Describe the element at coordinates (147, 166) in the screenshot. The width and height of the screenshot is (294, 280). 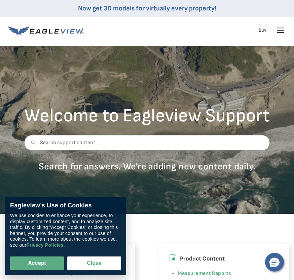
I see `p: Search for answers. We're adding new content daily.` at that location.